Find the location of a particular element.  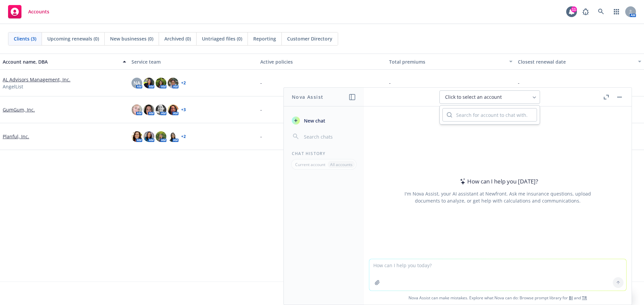

a: Planful, Inc. is located at coordinates (16, 136).